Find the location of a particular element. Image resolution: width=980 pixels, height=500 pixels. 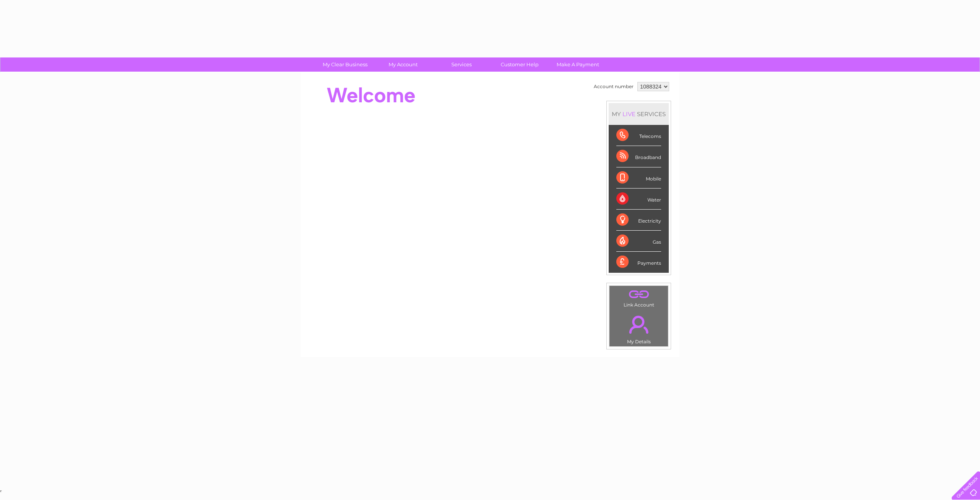

td: Account number is located at coordinates (613, 86).